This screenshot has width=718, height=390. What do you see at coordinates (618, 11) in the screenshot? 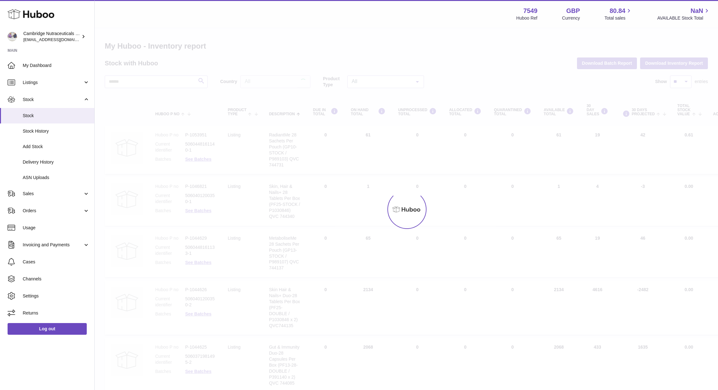
I see `span: 80.84` at bounding box center [618, 11].